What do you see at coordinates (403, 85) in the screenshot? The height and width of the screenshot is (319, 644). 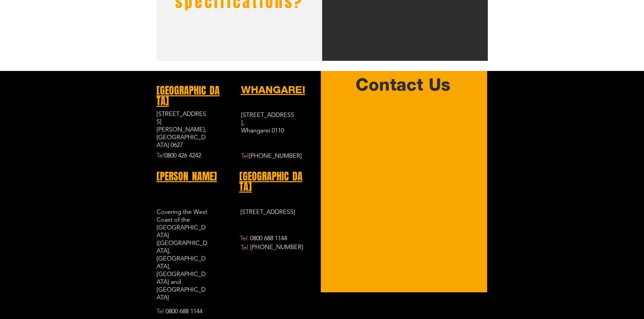 I see `h2: Contact Us` at bounding box center [403, 85].